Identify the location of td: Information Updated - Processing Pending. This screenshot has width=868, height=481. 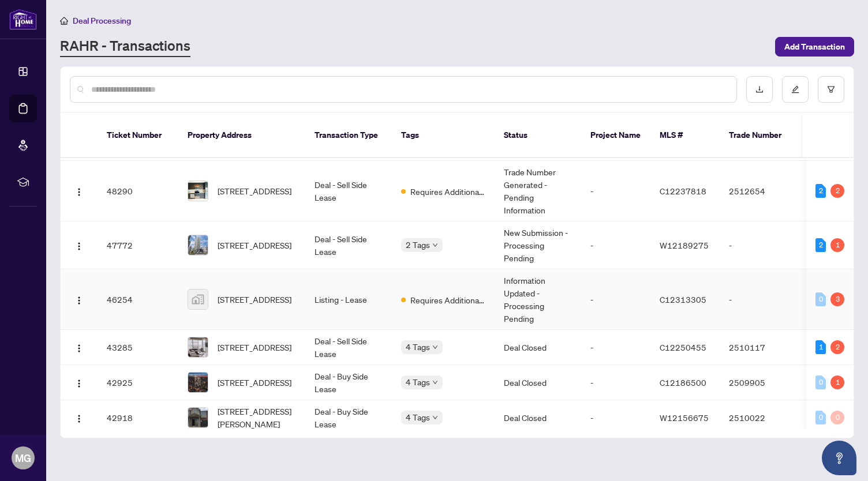
(538, 300).